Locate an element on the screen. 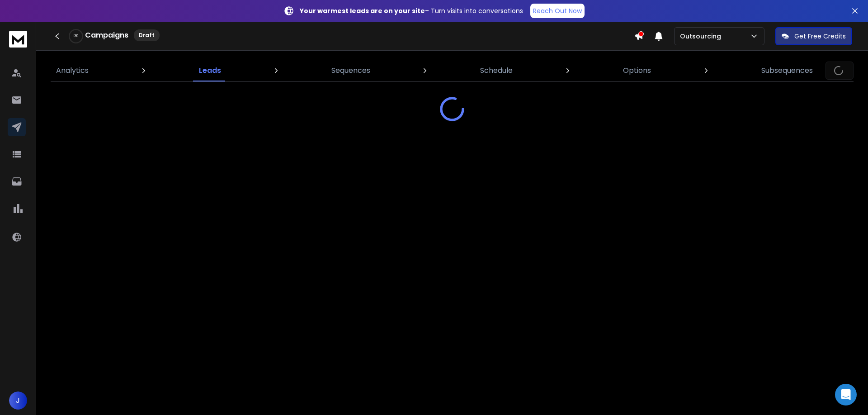  a: Analytics is located at coordinates (72, 71).